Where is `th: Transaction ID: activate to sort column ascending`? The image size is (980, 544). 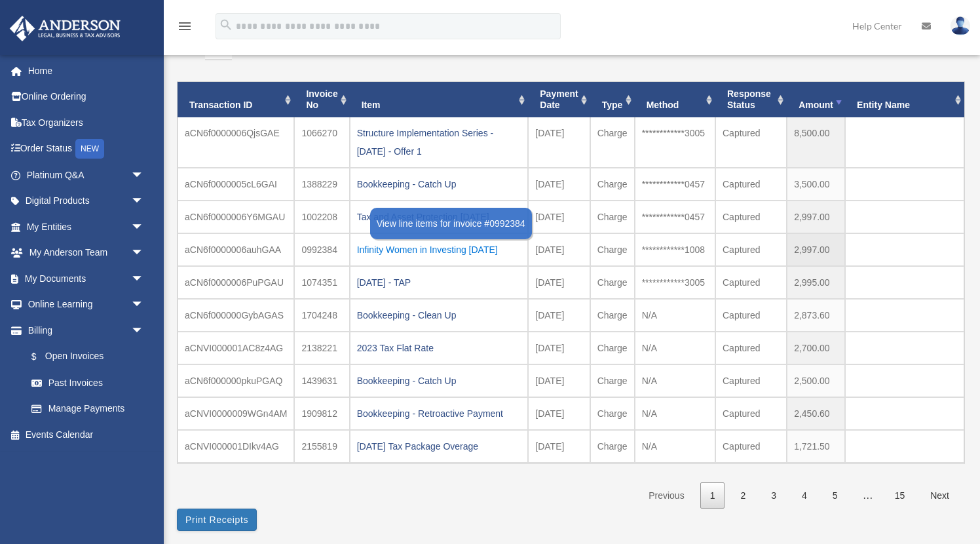 th: Transaction ID: activate to sort column ascending is located at coordinates (236, 99).